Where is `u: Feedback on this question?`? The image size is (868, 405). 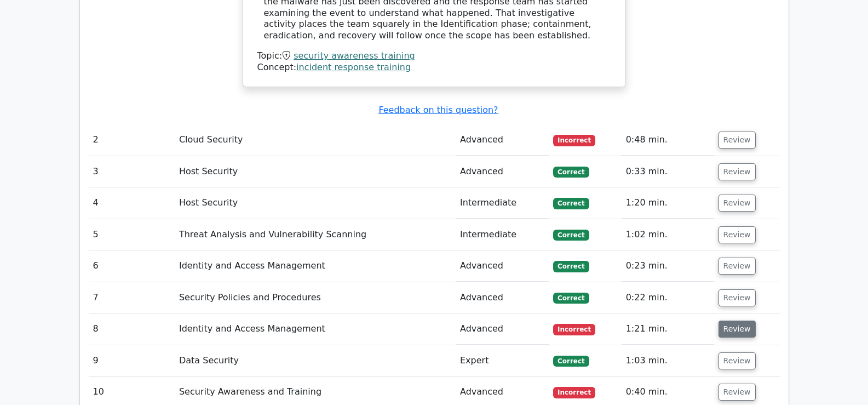
u: Feedback on this question? is located at coordinates (438, 109).